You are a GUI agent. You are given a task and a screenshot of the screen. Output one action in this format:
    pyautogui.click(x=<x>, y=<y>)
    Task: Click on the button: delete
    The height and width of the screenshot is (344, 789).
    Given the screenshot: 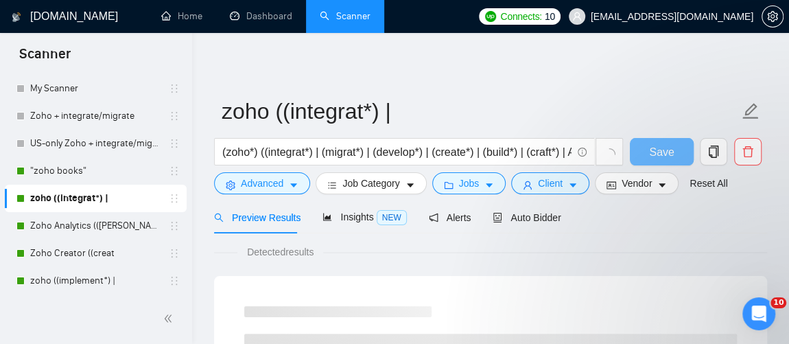 What is the action you would take?
    pyautogui.click(x=748, y=152)
    